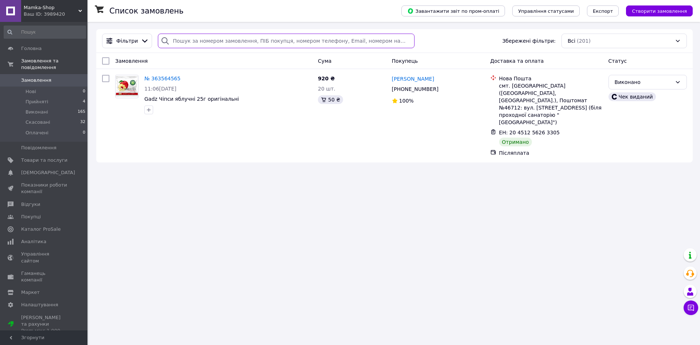  Describe the element at coordinates (326, 78) in the screenshot. I see `span: 920 ₴` at that location.